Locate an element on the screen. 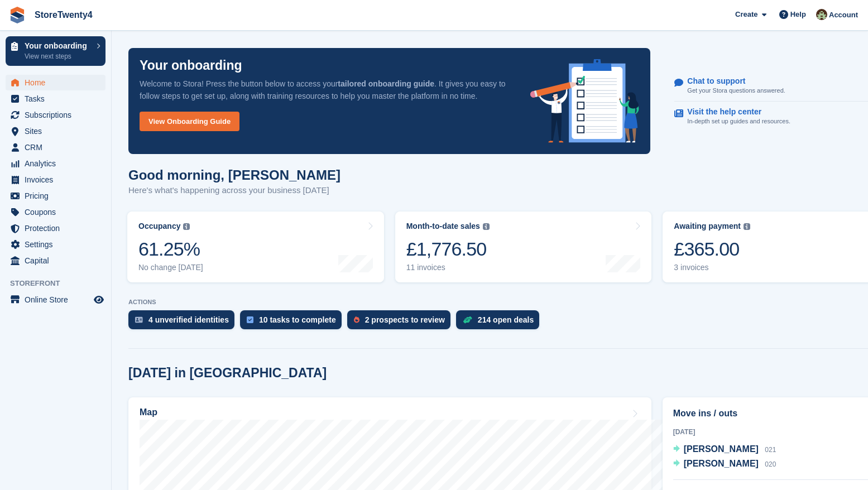  div: 214 open deals is located at coordinates (505, 320).